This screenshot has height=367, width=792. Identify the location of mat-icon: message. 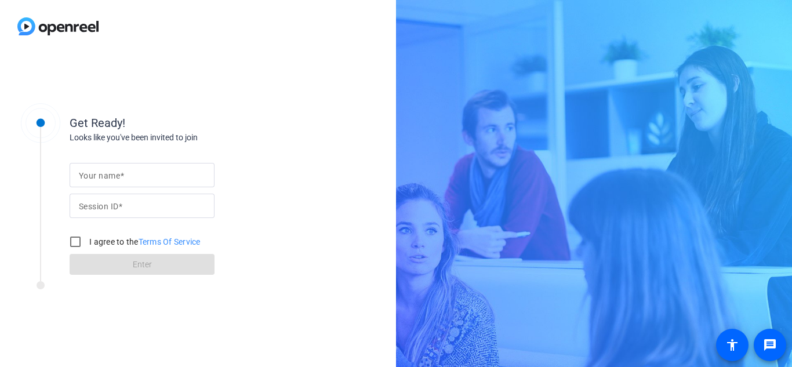
(770, 345).